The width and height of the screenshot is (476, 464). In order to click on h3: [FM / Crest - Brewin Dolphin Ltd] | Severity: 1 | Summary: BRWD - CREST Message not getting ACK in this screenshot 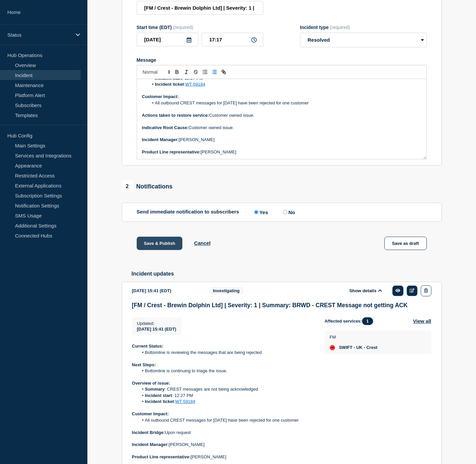, I will do `click(282, 306)`.